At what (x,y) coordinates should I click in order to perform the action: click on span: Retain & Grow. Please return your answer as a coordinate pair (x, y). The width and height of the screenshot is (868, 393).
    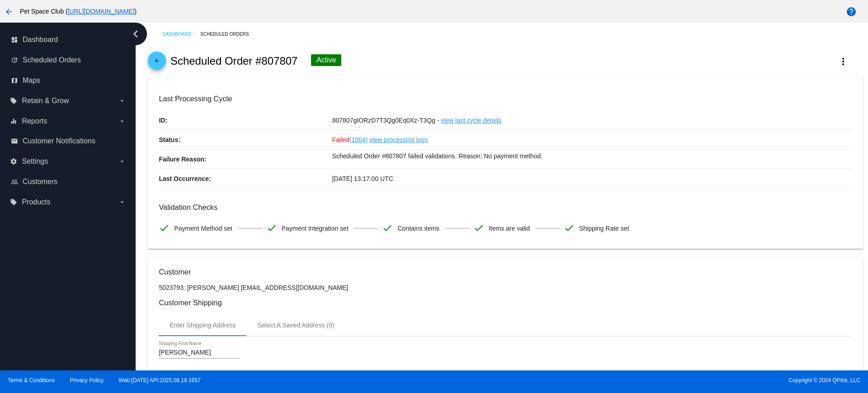
    Looking at the image, I should click on (45, 101).